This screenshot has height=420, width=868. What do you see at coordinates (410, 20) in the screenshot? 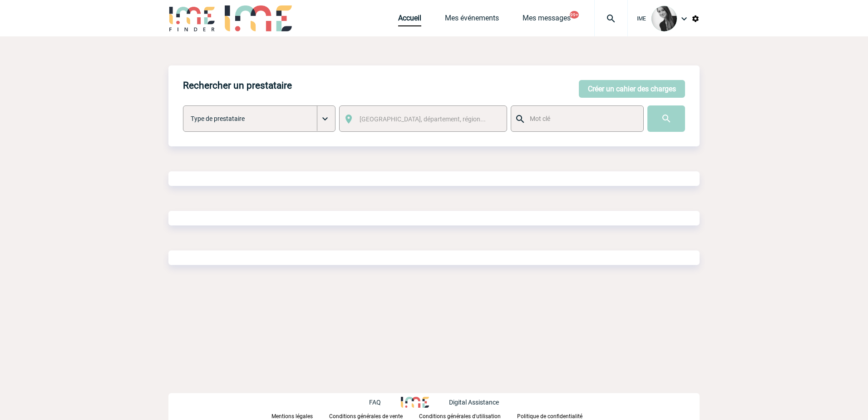
I see `a: Accueil` at bounding box center [410, 20].